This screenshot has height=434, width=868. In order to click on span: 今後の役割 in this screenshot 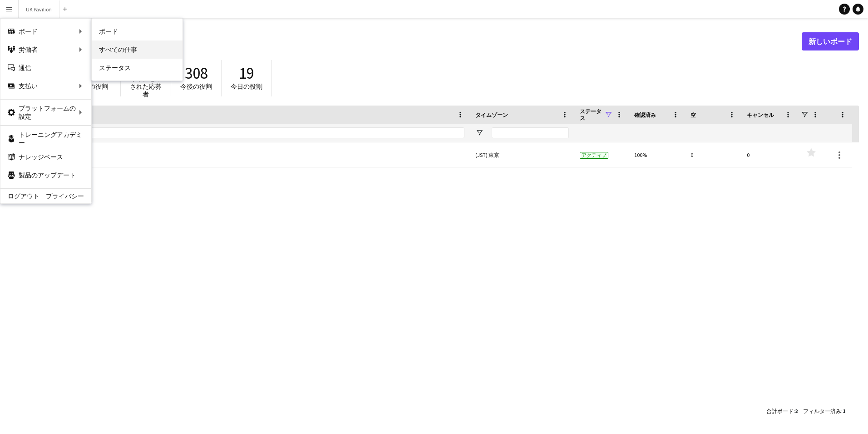, I will do `click(197, 86)`.